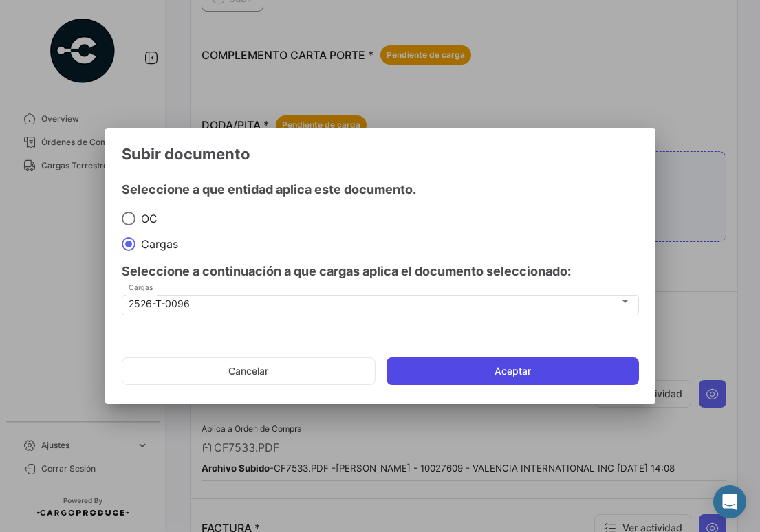 Image resolution: width=760 pixels, height=532 pixels. I want to click on span: OC, so click(146, 218).